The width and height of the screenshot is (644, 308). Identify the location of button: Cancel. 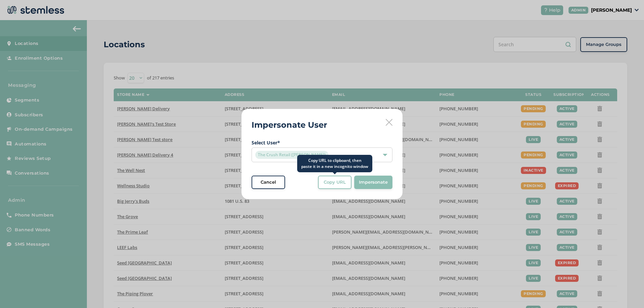
(268, 182).